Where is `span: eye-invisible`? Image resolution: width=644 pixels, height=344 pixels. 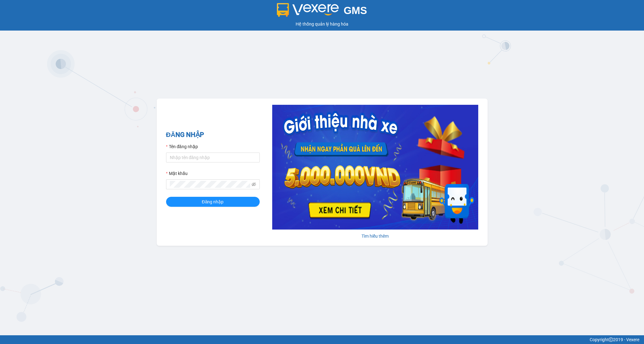
span: eye-invisible is located at coordinates (254, 184).